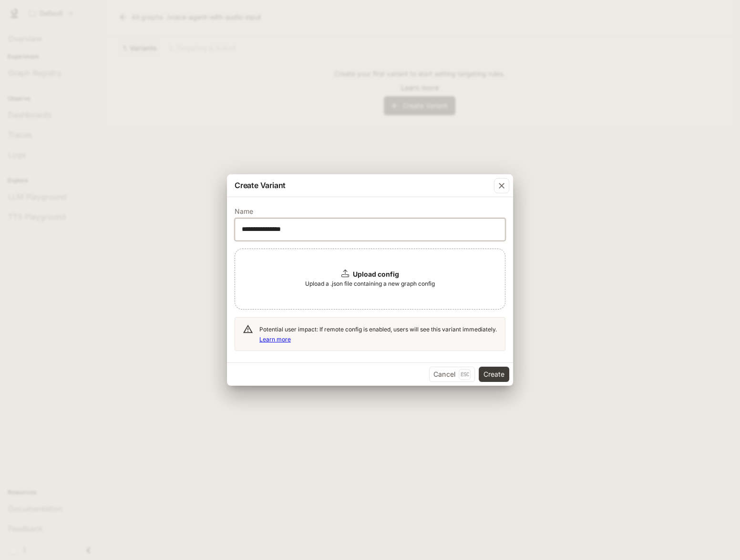 This screenshot has height=560, width=740. I want to click on button: CancelEsc, so click(452, 374).